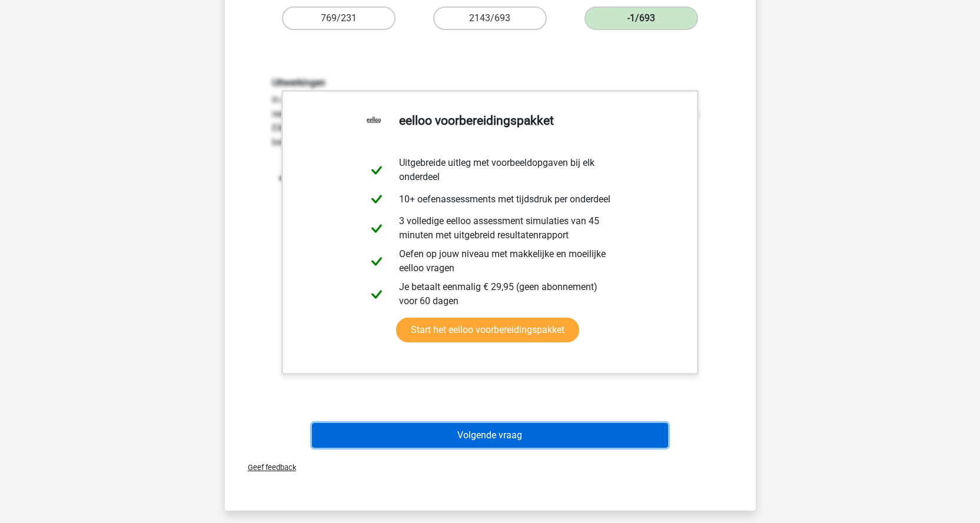 This screenshot has height=523, width=980. What do you see at coordinates (490, 18) in the screenshot?
I see `label: 2143/693` at bounding box center [490, 18].